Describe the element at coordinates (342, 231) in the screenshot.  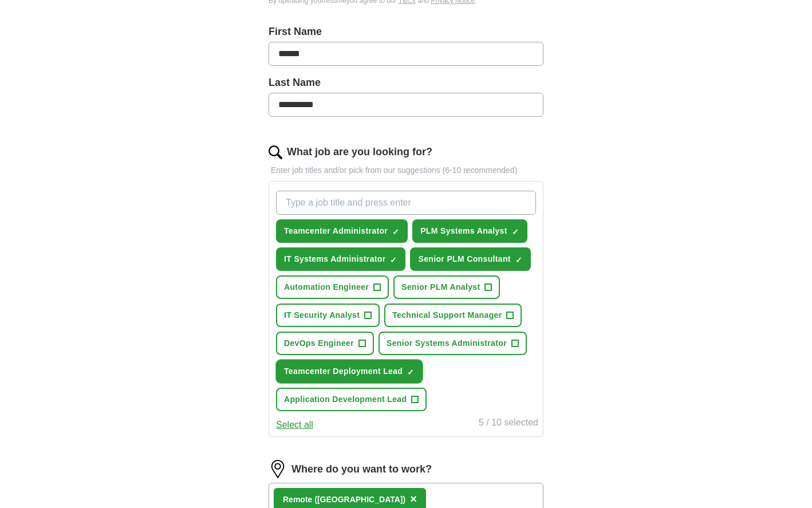
I see `button: Teamcenter Administrator✓` at that location.